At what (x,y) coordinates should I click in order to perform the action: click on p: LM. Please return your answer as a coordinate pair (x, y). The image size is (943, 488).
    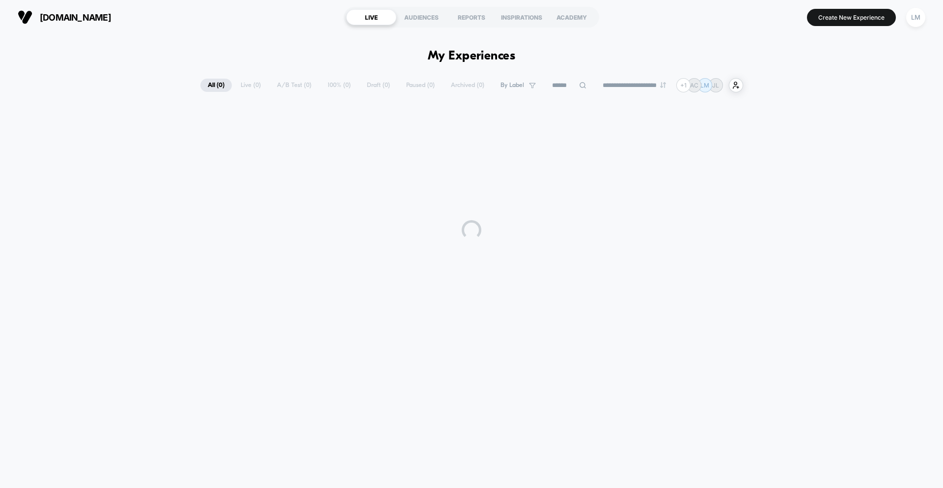
    Looking at the image, I should click on (705, 85).